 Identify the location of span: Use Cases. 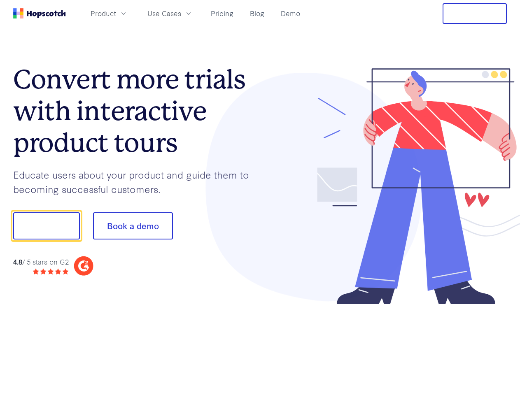
(164, 13).